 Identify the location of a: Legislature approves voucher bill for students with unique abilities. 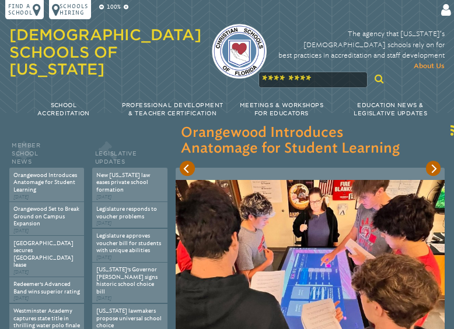
(128, 243).